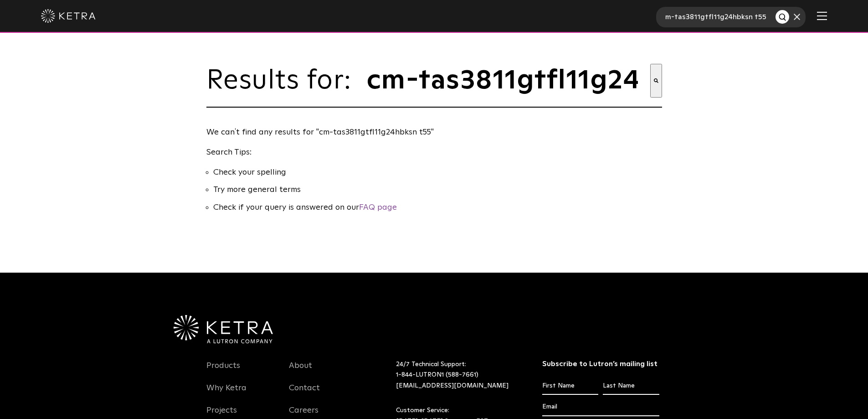  What do you see at coordinates (797, 17) in the screenshot?
I see `img: close search form` at bounding box center [797, 17].